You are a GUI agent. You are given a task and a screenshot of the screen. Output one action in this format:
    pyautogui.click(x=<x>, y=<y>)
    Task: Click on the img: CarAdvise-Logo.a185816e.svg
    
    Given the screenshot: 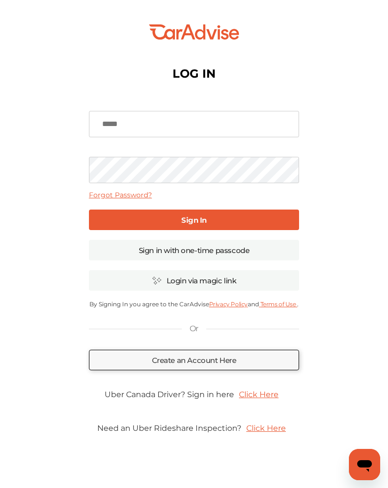 What is the action you would take?
    pyautogui.click(x=194, y=32)
    